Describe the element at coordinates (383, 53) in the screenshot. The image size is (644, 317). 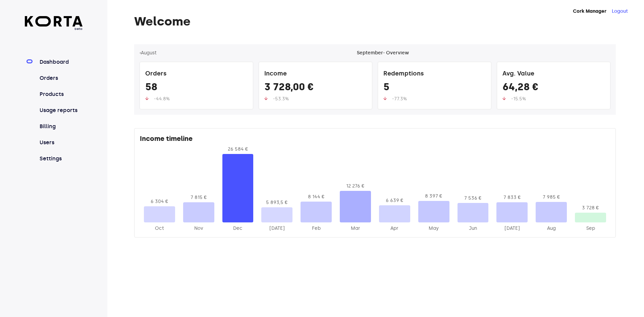
I see `div: September - Overview` at that location.